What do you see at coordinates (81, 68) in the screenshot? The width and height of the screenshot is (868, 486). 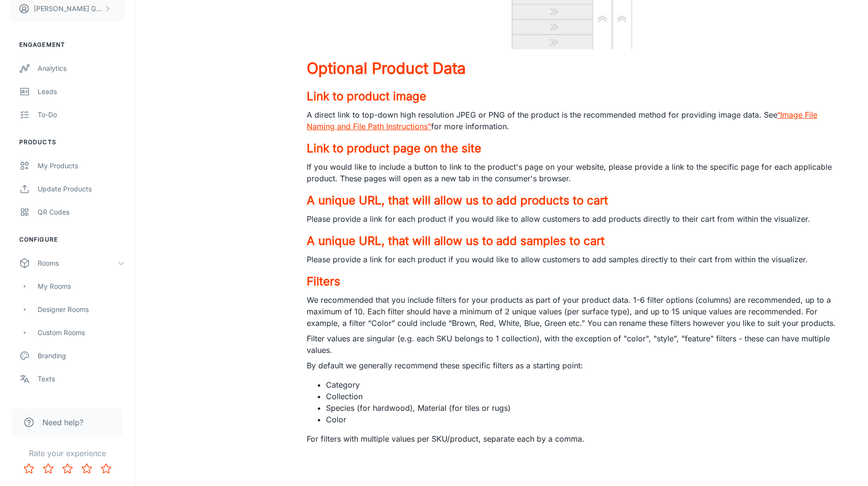 I see `div: Analytics` at bounding box center [81, 68].